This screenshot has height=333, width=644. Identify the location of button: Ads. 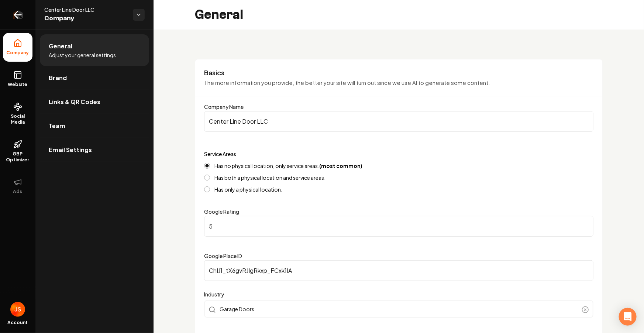
(18, 186).